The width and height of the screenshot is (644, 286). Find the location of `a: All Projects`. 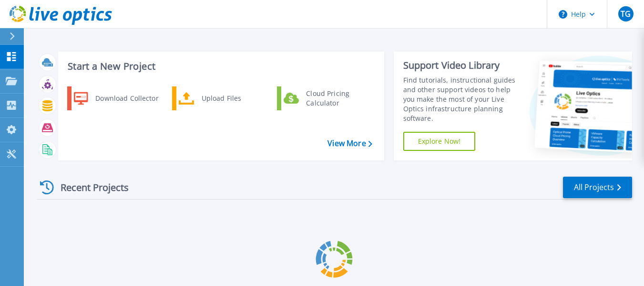

a: All Projects is located at coordinates (597, 187).